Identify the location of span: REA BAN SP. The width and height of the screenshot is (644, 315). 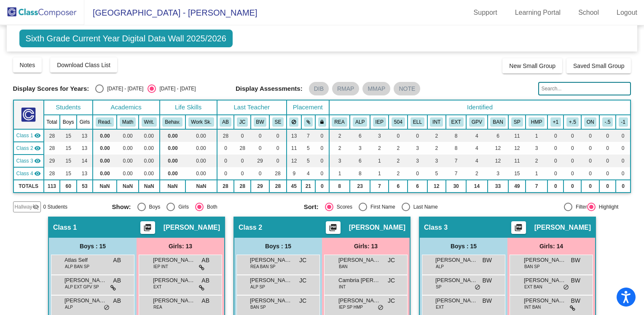
(262, 266).